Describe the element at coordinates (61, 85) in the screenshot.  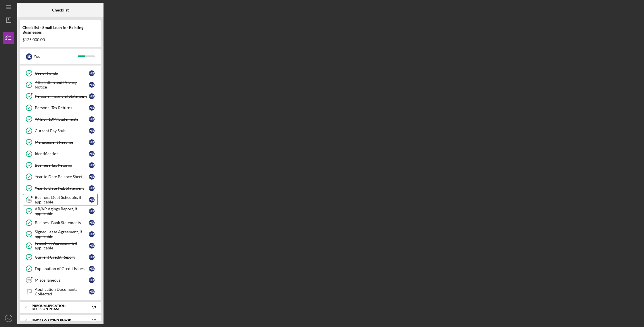
I see `a: Attestation and Privacy NoticeND` at that location.